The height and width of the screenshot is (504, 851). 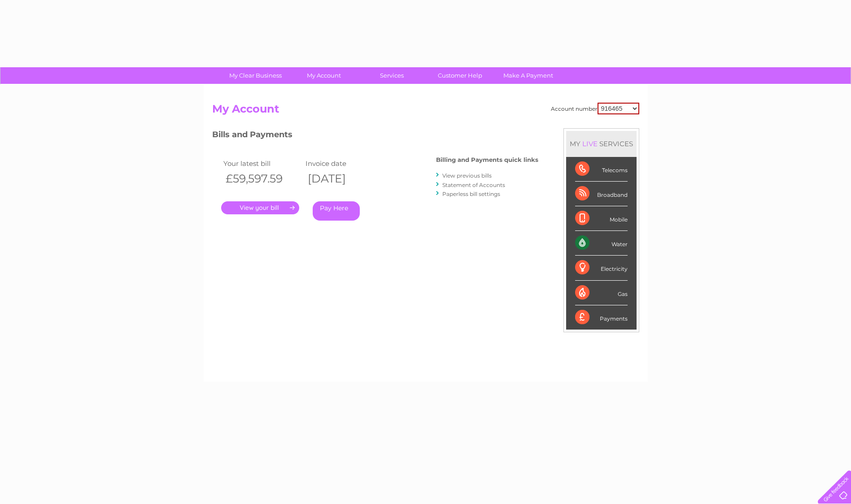 I want to click on th: £59,597.59, so click(x=262, y=179).